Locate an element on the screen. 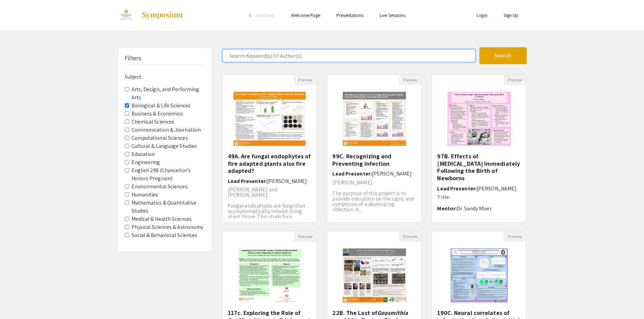 The width and height of the screenshot is (644, 319). strong: Title: is located at coordinates (444, 197).